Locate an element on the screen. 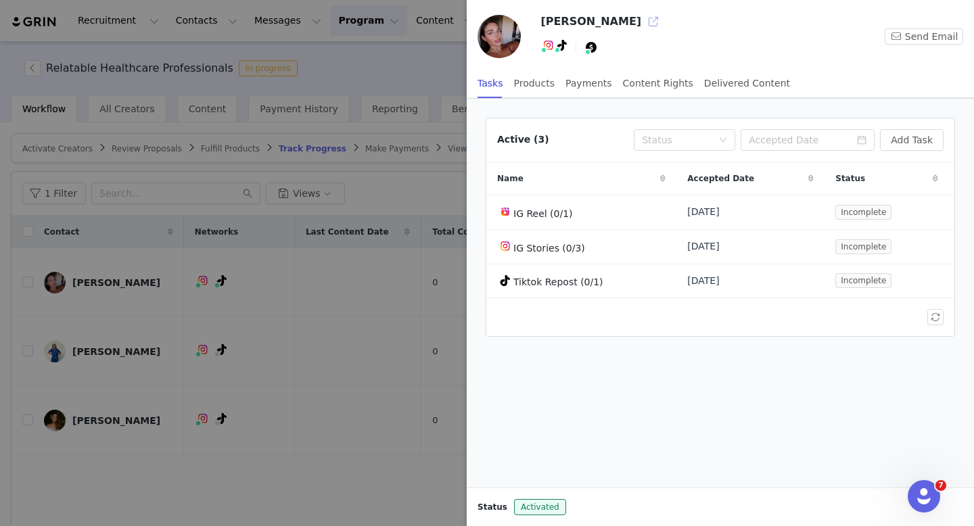 The image size is (974, 526). div: Delivered Content is located at coordinates (747, 83).